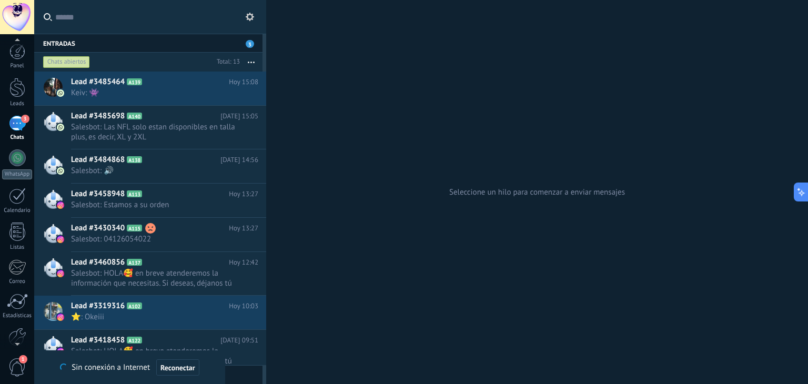  What do you see at coordinates (155, 239) in the screenshot?
I see `span: Salesbot: 04126054022` at bounding box center [155, 239].